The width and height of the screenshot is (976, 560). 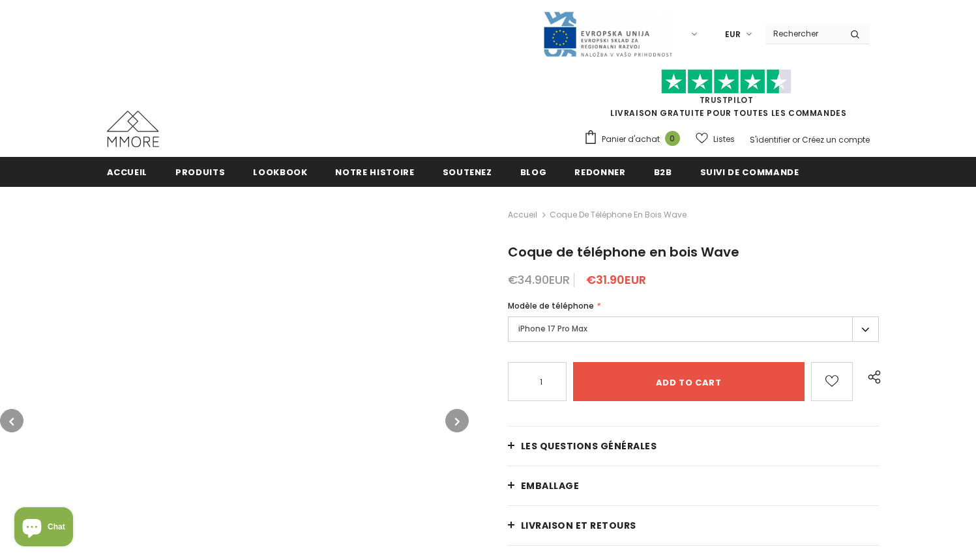 I want to click on input: Add to cart, so click(x=688, y=382).